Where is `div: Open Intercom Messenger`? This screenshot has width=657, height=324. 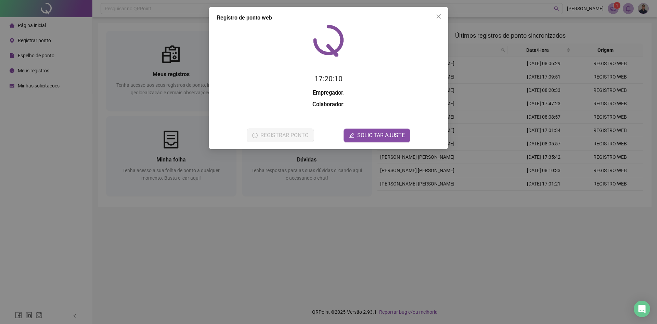
div: Open Intercom Messenger is located at coordinates (642, 308).